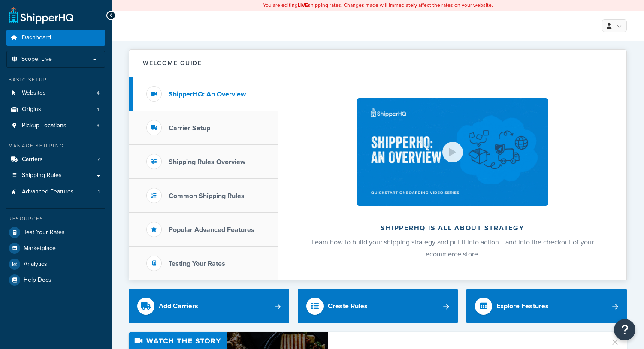 The width and height of the screenshot is (644, 349). What do you see at coordinates (56, 160) in the screenshot?
I see `a: Carriers7` at bounding box center [56, 160].